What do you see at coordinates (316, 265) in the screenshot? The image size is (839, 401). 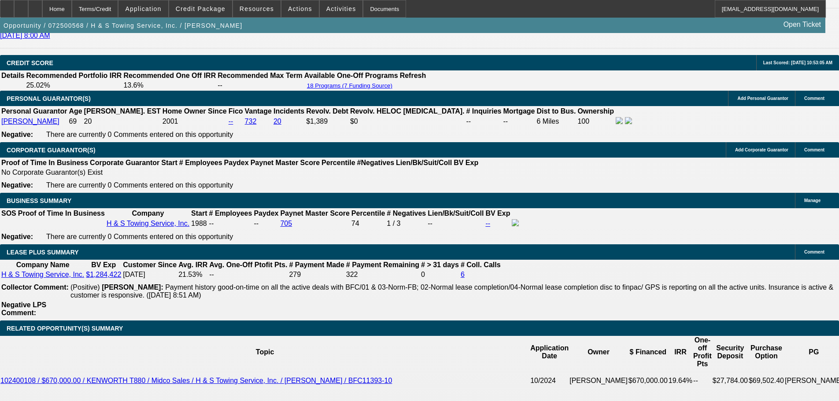 I see `b: # Payment Made` at bounding box center [316, 265].